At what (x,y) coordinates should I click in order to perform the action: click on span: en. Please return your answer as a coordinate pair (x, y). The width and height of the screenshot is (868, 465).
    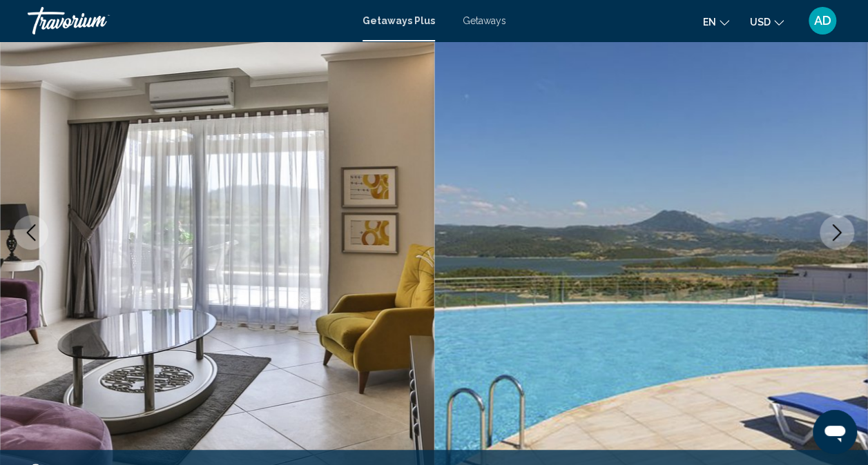
    Looking at the image, I should click on (709, 22).